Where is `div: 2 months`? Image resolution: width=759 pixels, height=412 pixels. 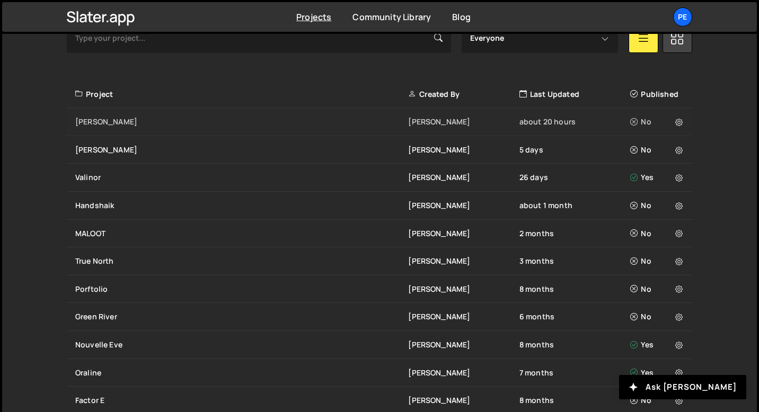
div: 2 months is located at coordinates (574, 234).